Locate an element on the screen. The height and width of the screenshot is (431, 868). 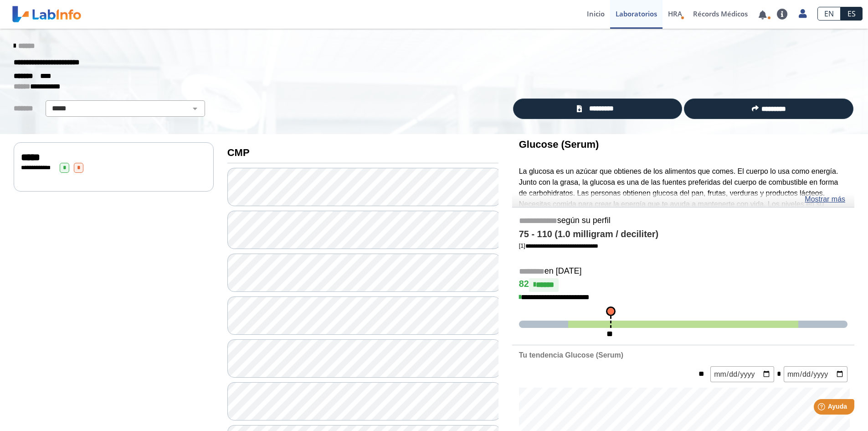
a: Mostrar más is located at coordinates (825, 199).